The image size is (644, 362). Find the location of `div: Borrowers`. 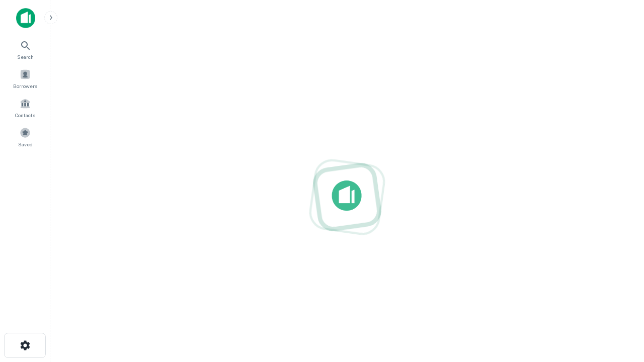

div: Borrowers is located at coordinates (25, 78).